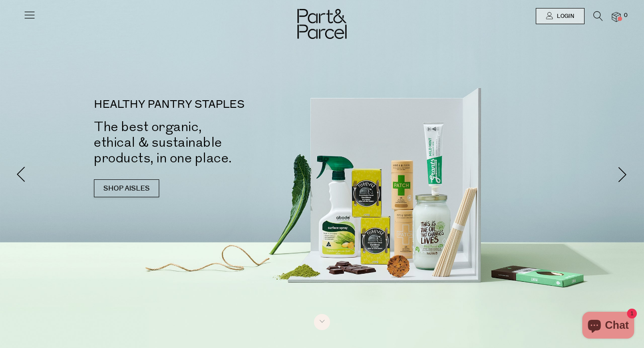 The height and width of the screenshot is (348, 644). Describe the element at coordinates (322, 24) in the screenshot. I see `img: Part&Parcel` at that location.